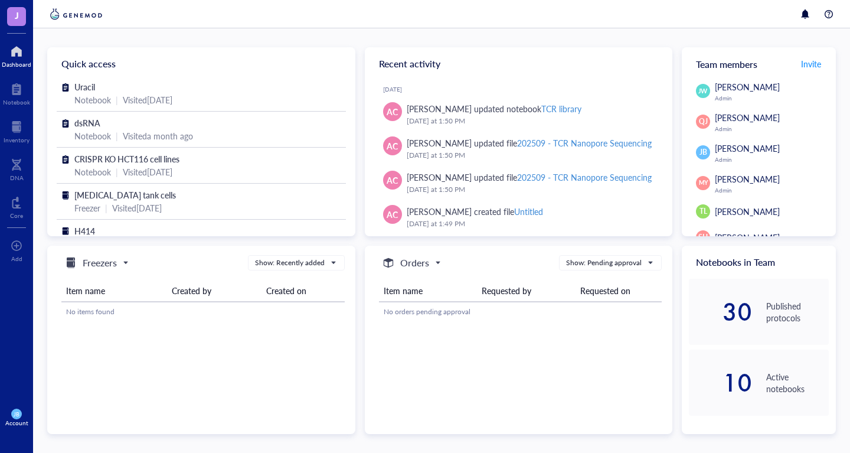  I want to click on div: Freezer, so click(87, 208).